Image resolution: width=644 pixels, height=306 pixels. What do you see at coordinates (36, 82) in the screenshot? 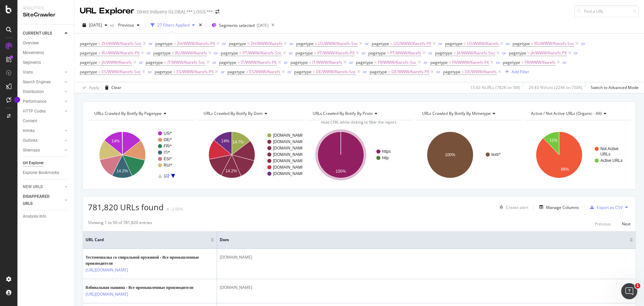
I see `div: Search Engines` at bounding box center [36, 82].